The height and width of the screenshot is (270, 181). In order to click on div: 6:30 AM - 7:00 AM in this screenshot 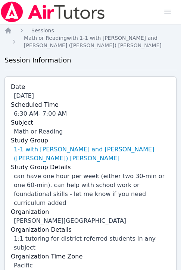, I will do `click(92, 114)`.